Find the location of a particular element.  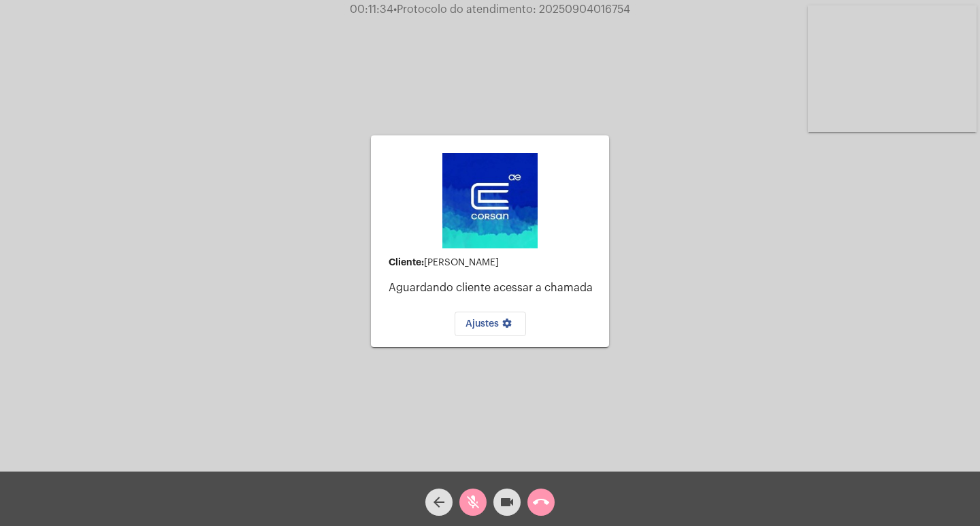

span: Protocolo do atendimento: 20250904016754 is located at coordinates (512, 10).